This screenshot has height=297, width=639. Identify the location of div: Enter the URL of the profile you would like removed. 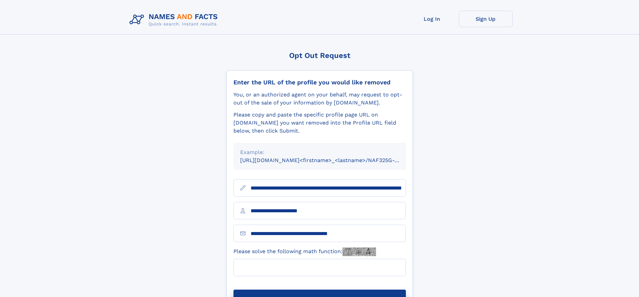
(320, 82).